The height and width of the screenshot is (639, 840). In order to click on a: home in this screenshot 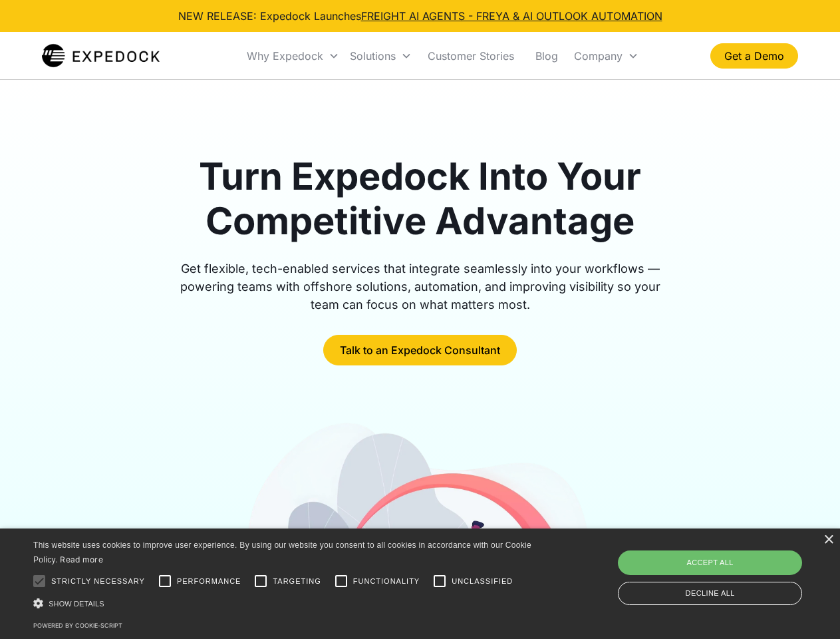, I will do `click(101, 56)`.